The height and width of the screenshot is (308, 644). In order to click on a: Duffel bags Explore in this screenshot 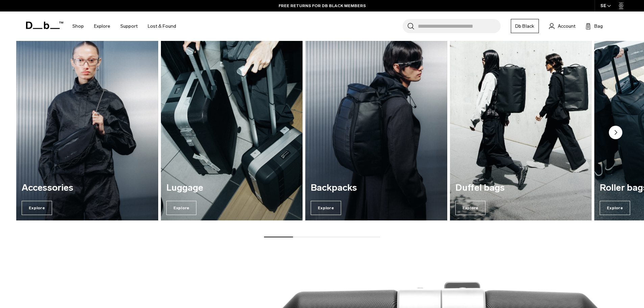, I will do `click(521, 125)`.